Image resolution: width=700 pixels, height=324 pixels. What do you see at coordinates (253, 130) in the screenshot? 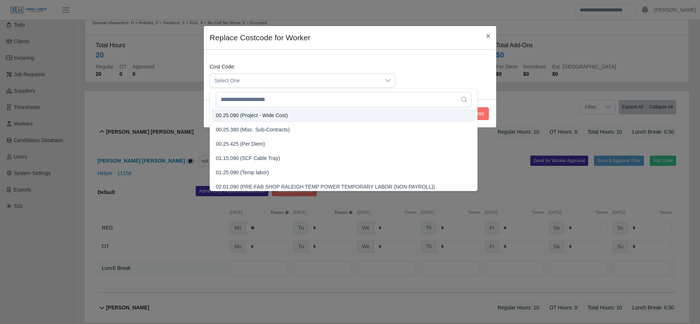
I see `span: 00.25.380 (Misc. Sub-Contracts)` at bounding box center [253, 130].